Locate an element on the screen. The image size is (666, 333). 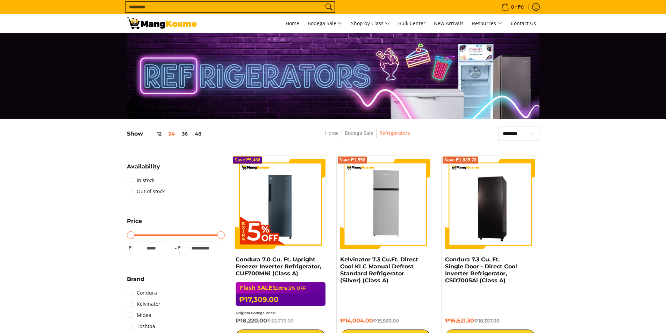
button: 36 is located at coordinates (185, 134).